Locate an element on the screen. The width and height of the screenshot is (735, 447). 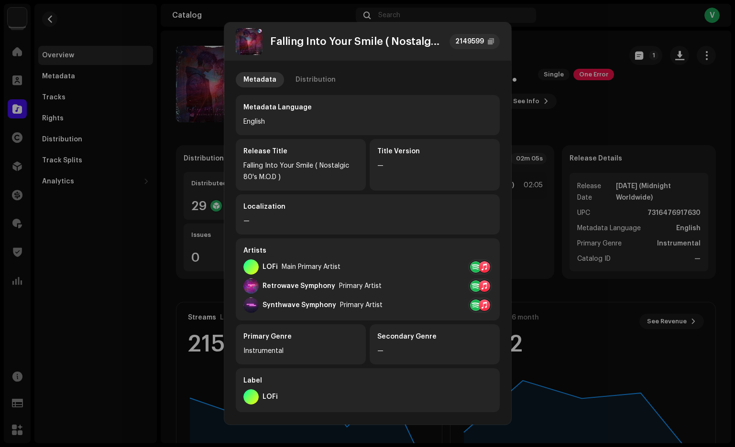
div: Synthwave Symphony is located at coordinates (299, 305).